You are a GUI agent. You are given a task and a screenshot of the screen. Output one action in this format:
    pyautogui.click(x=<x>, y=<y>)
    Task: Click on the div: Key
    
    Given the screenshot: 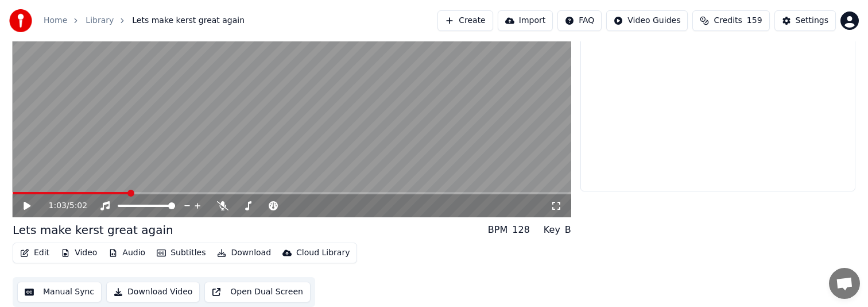 What is the action you would take?
    pyautogui.click(x=552, y=230)
    